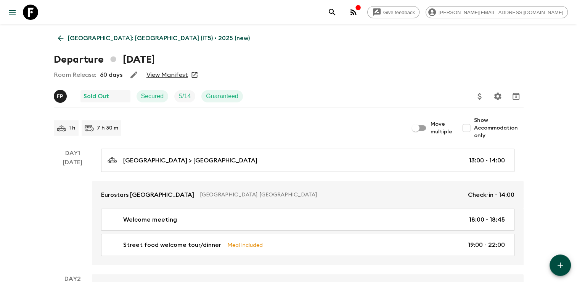 This screenshot has height=282, width=577. I want to click on span: Give feedback, so click(399, 12).